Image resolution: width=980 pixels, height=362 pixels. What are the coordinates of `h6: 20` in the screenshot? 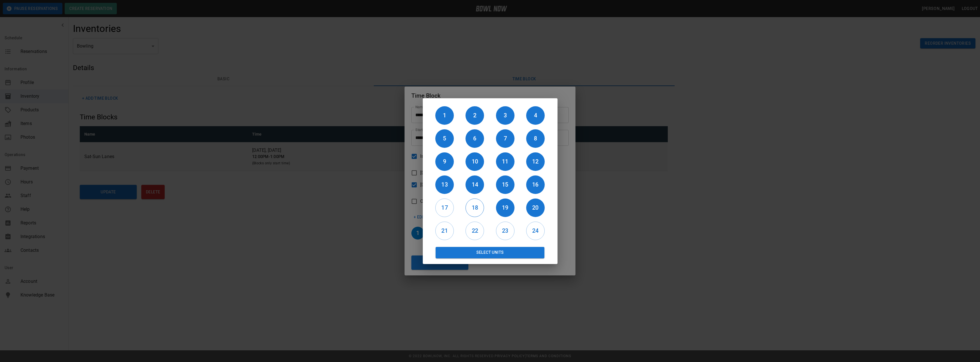 It's located at (535, 208).